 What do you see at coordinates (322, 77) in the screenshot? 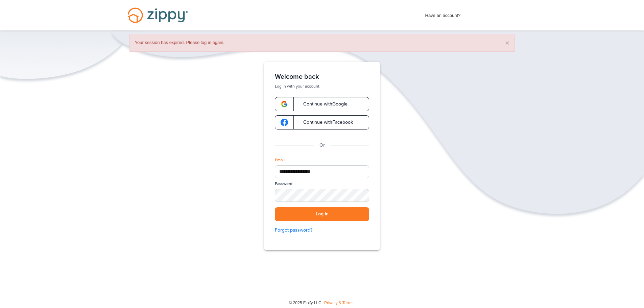
I see `h1: Welcome back` at bounding box center [322, 77].